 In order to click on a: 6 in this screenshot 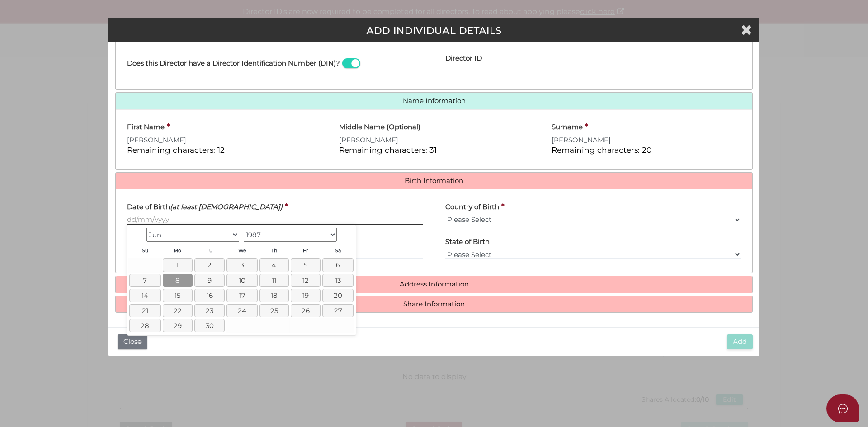, I will do `click(338, 265)`.